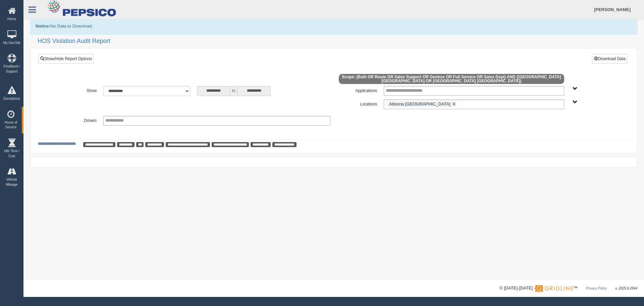 The width and height of the screenshot is (644, 306). What do you see at coordinates (76, 90) in the screenshot?
I see `label: Show` at bounding box center [76, 90].